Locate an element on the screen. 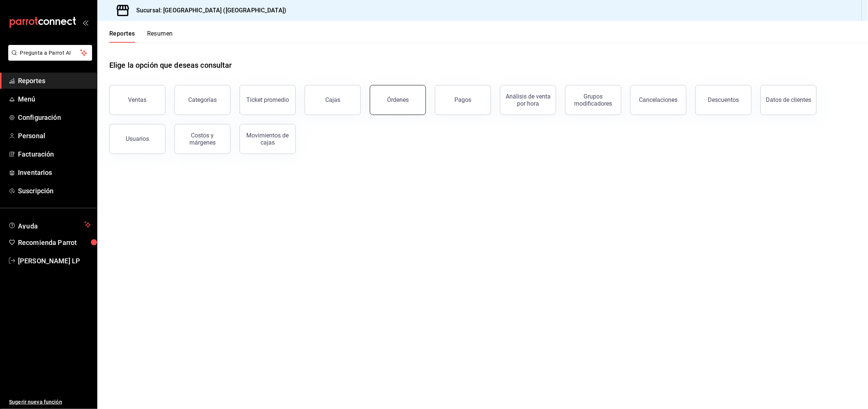  h1: Elige la opción que deseas consultar is located at coordinates (171, 65).